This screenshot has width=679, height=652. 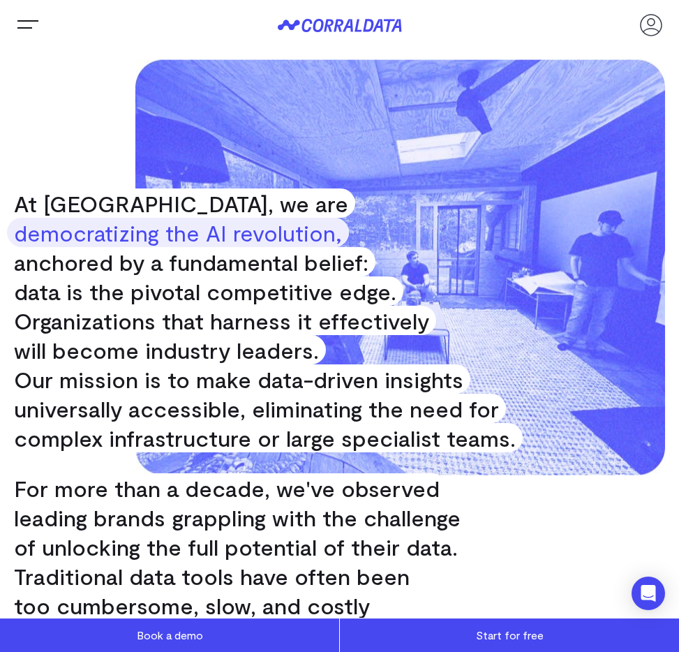 What do you see at coordinates (649, 593) in the screenshot?
I see `div: Open Intercom Messenger` at bounding box center [649, 593].